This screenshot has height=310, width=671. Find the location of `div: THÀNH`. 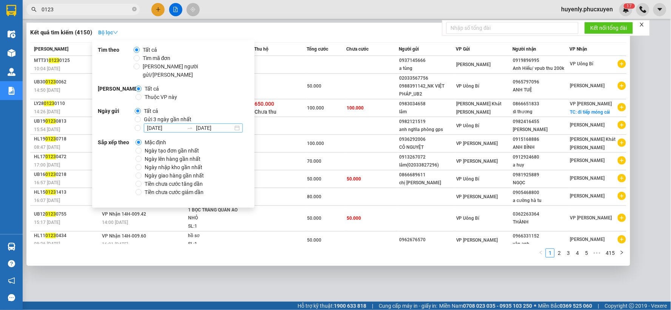

div: THÀNH is located at coordinates (541, 222).